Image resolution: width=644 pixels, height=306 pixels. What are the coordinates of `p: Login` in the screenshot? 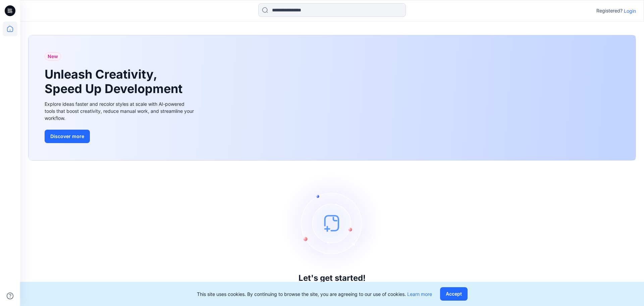 It's located at (630, 11).